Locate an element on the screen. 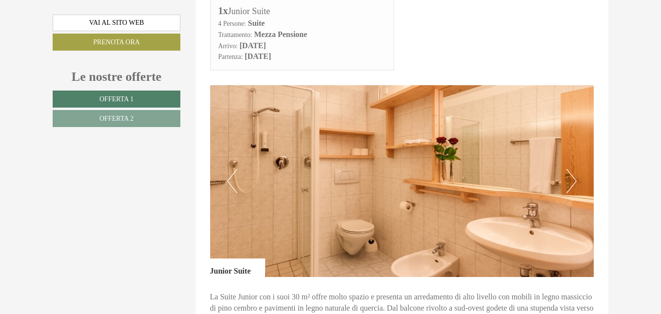 The width and height of the screenshot is (661, 314). b: Suite is located at coordinates (256, 23).